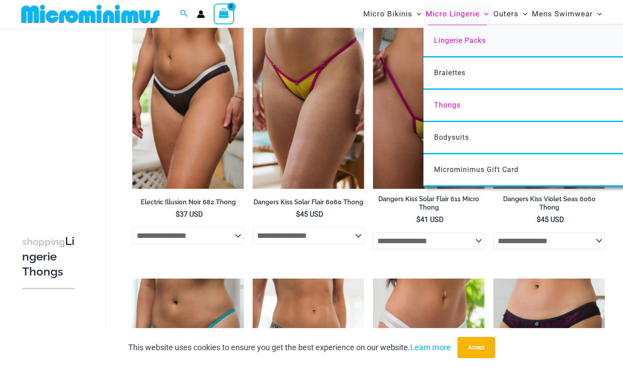  I want to click on span: Mens Swimwear, so click(562, 14).